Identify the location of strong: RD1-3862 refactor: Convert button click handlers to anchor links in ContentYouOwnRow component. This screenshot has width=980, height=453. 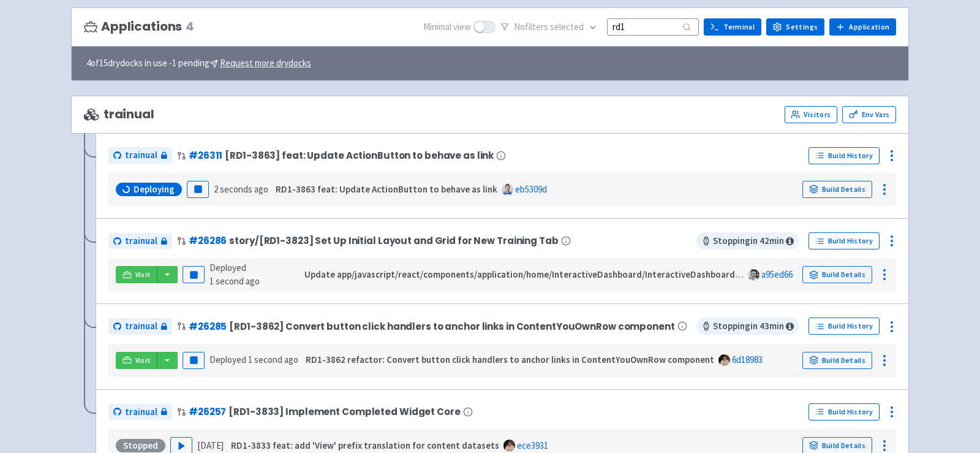
(510, 360).